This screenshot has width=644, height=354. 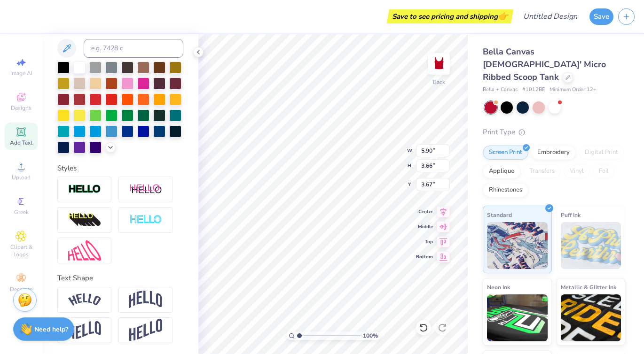 What do you see at coordinates (517, 318) in the screenshot?
I see `img: Neon Ink` at bounding box center [517, 318].